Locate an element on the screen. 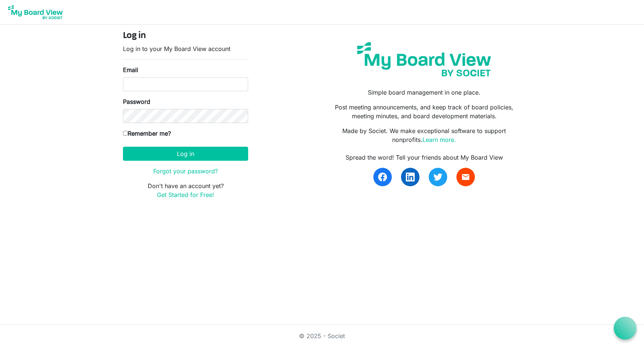  img: linkedin.svg is located at coordinates (411, 177).